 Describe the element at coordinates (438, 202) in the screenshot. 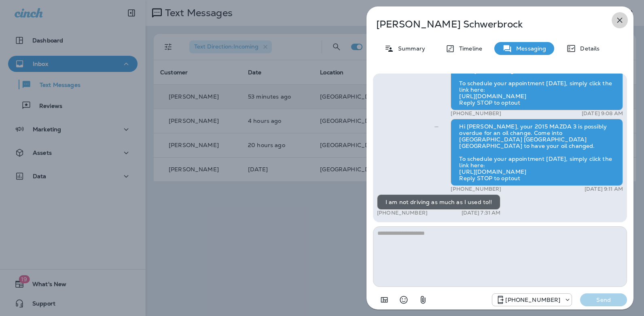

I see `div: I am not driving as much as I used to!!` at that location.